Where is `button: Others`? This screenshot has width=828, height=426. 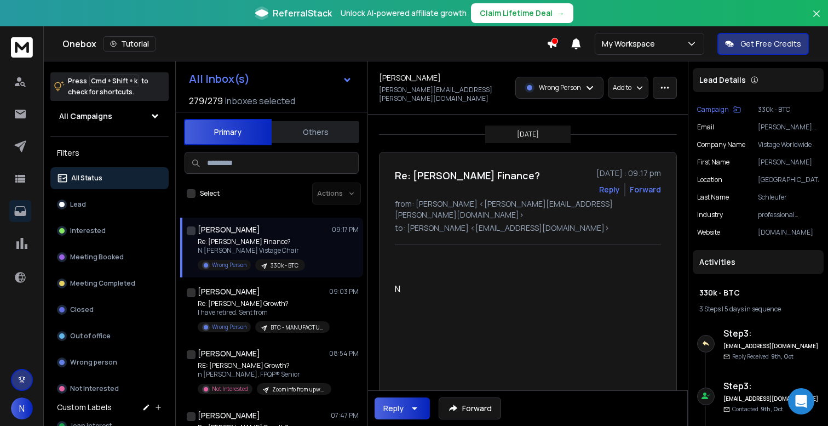 button: Others is located at coordinates (315, 132).